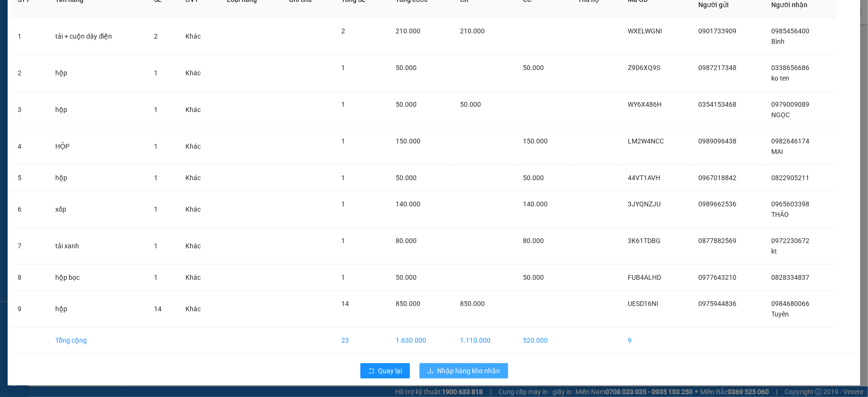 The width and height of the screenshot is (868, 397). I want to click on td: tải xanh, so click(97, 246).